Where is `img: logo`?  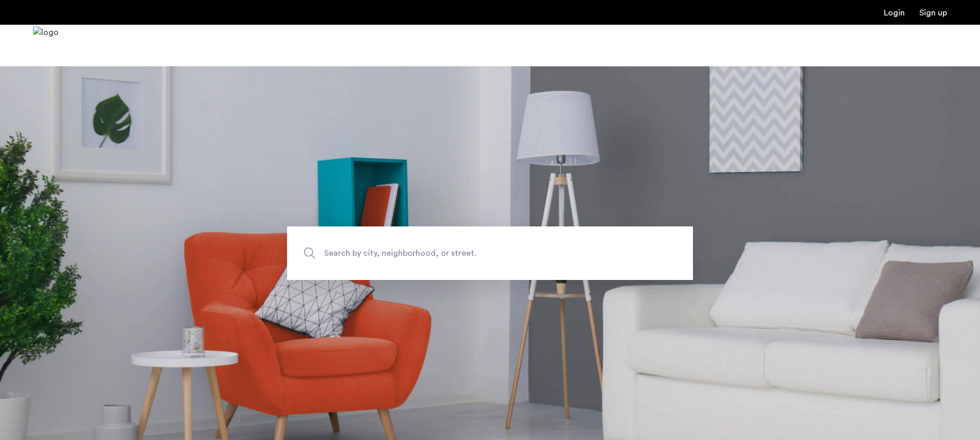
img: logo is located at coordinates (46, 45).